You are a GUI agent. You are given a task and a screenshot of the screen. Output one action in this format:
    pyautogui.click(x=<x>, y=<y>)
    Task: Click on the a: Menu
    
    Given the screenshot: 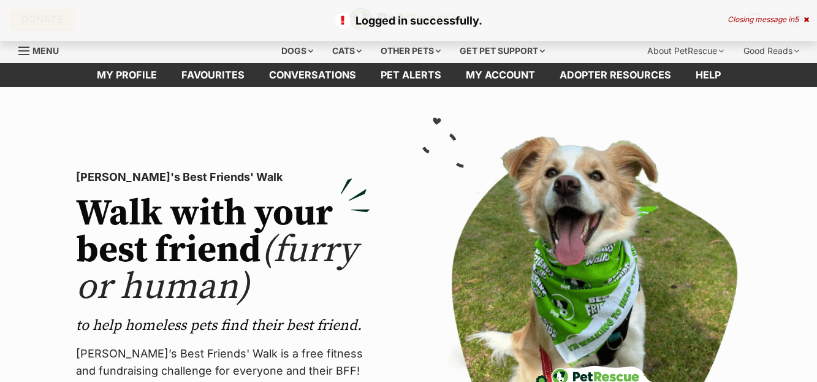 What is the action you would take?
    pyautogui.click(x=43, y=50)
    